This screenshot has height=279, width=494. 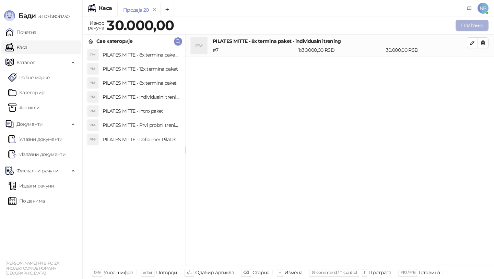 What do you see at coordinates (155, 10) in the screenshot?
I see `button: remove` at bounding box center [155, 10].